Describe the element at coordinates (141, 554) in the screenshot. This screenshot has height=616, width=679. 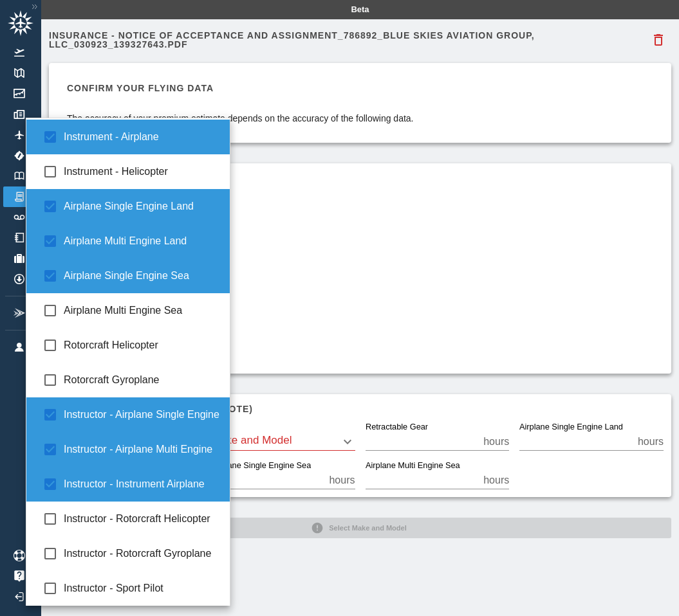
I see `span: Instructor - Rotorcraft Gyroplane` at that location.